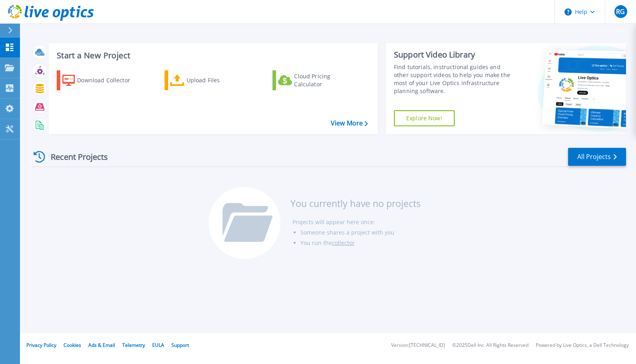 The height and width of the screenshot is (364, 636). Describe the element at coordinates (356, 203) in the screenshot. I see `h3: You currently have no projects` at that location.